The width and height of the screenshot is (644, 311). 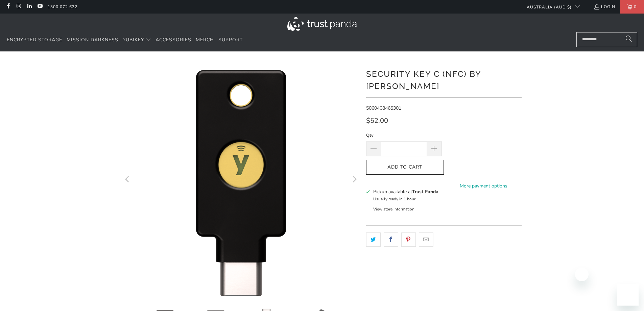 I want to click on a: Encrypted Storage, so click(x=34, y=40).